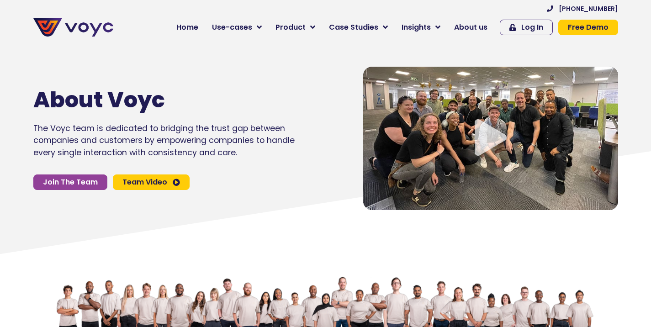 This screenshot has width=651, height=327. What do you see at coordinates (164, 140) in the screenshot?
I see `p: The Voyc team is dedicated to bridging the trust gap between companies and customers by empowerin...` at bounding box center [164, 140].